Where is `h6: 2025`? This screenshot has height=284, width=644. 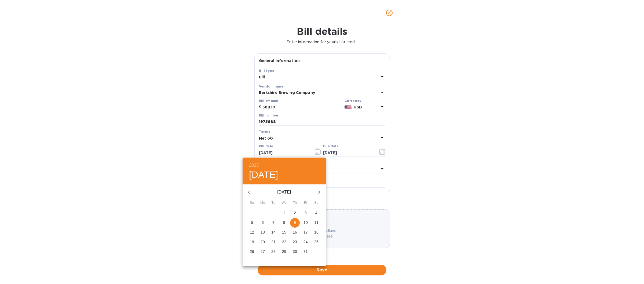
h6: 2025 is located at coordinates (254, 166).